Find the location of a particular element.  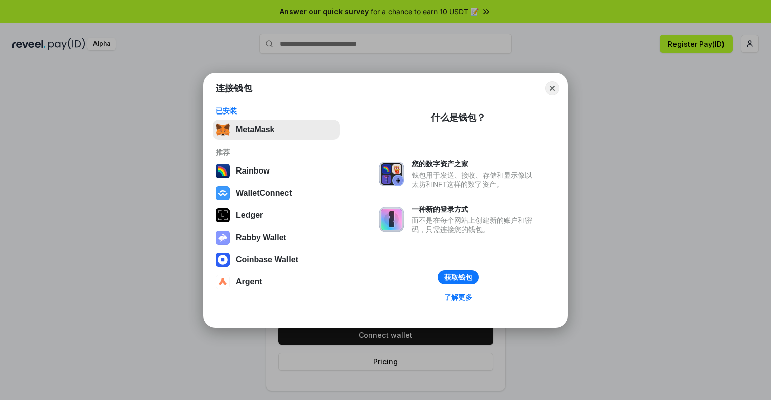

div: Coinbase Wallet is located at coordinates (267, 260).